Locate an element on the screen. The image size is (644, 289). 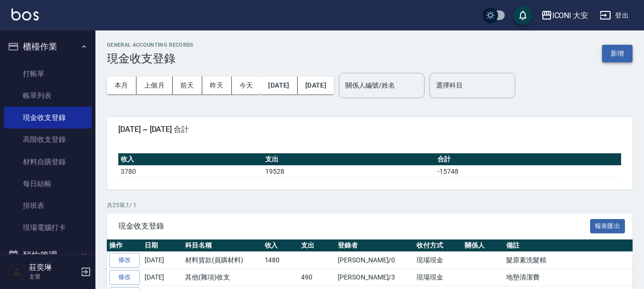
a: 排班表 is located at coordinates (48, 206).